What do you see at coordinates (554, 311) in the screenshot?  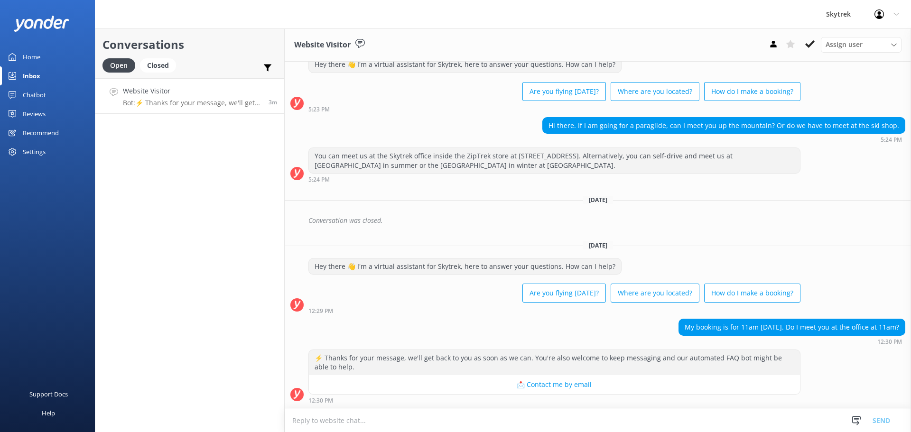 I see `div: 12:29pm 15-Aug-2025 (UTC +12:00) Pacific/Auckland` at bounding box center [554, 311].